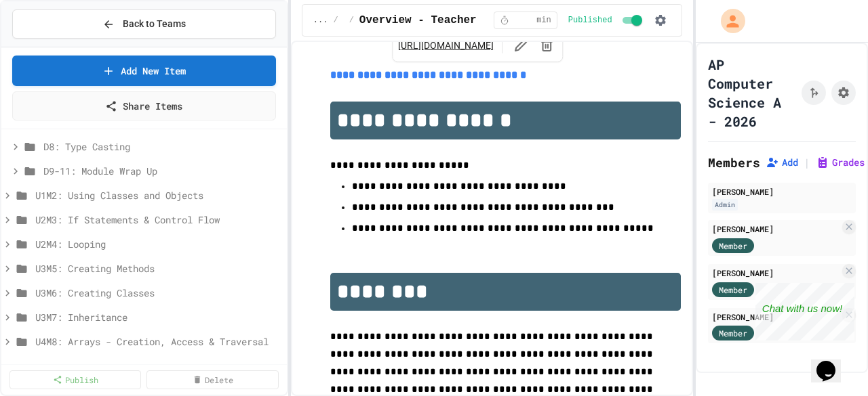 Image resolution: width=868 pixels, height=396 pixels. What do you see at coordinates (162, 171) in the screenshot?
I see `span: D9-11: Module Wrap Up` at bounding box center [162, 171].